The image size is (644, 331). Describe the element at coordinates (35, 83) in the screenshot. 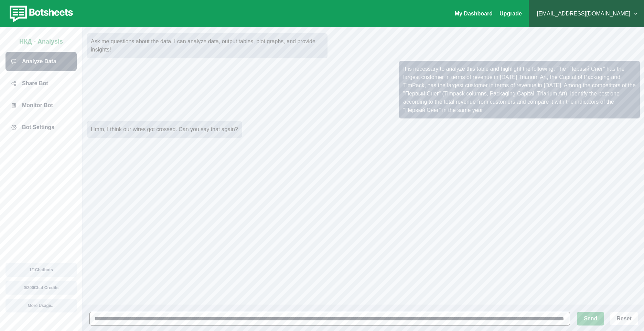

I see `p: Share Bot` at that location.